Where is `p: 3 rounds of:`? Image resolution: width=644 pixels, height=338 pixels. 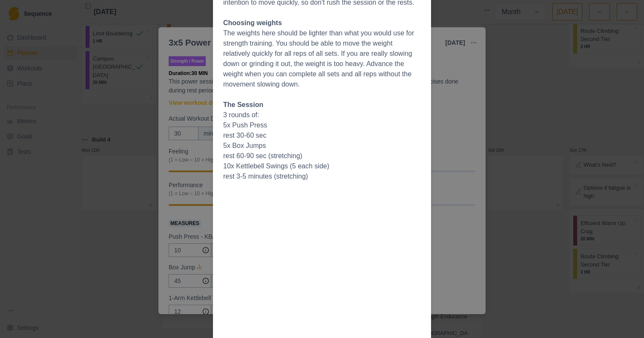 p: 3 rounds of: is located at coordinates (322, 115).